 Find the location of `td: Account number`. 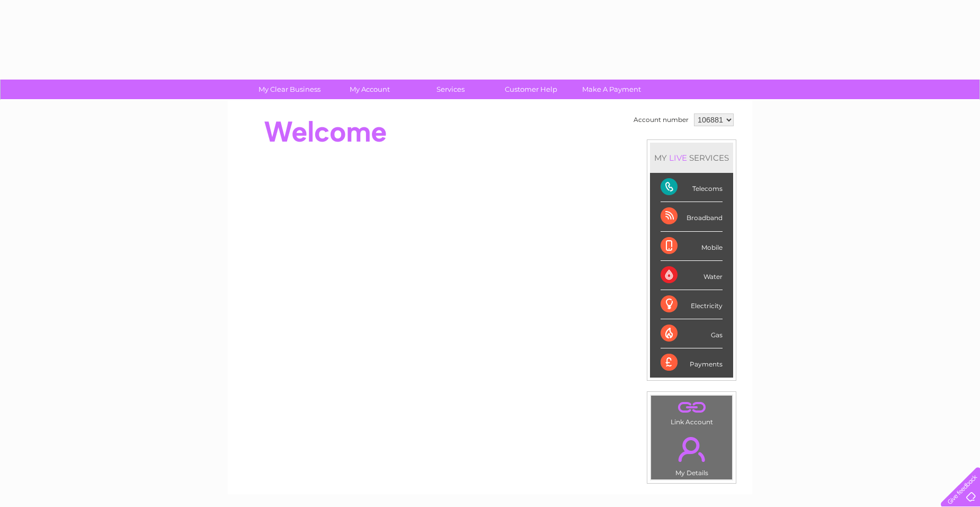

td: Account number is located at coordinates (661, 120).